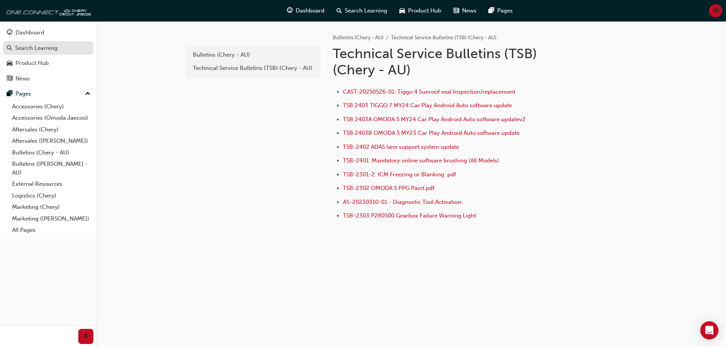 This screenshot has width=726, height=347. What do you see at coordinates (32, 63) in the screenshot?
I see `div: Product Hub` at bounding box center [32, 63].